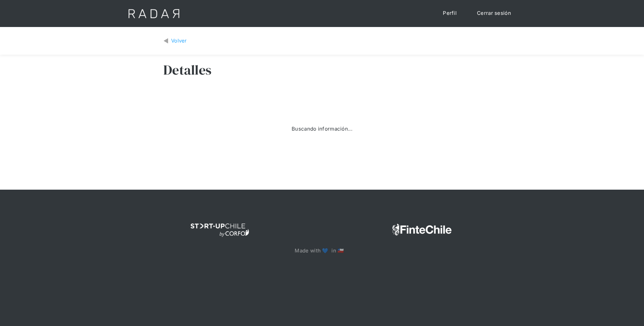  Describe the element at coordinates (187, 70) in the screenshot. I see `h3: Detalles` at that location.